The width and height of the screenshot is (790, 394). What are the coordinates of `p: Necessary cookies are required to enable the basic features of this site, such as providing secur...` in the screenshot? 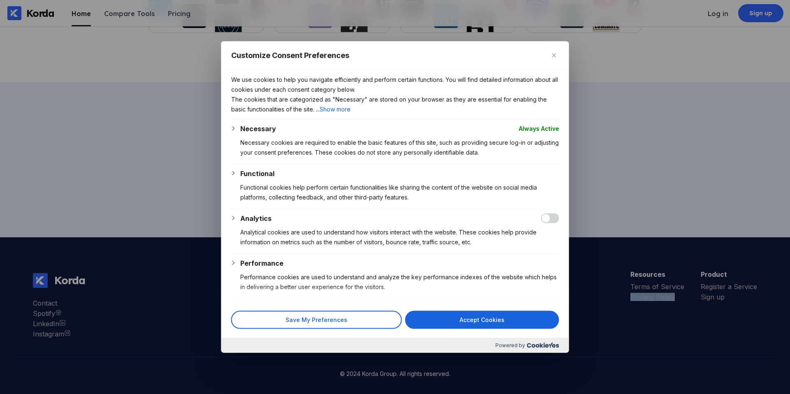 It's located at (399, 148).